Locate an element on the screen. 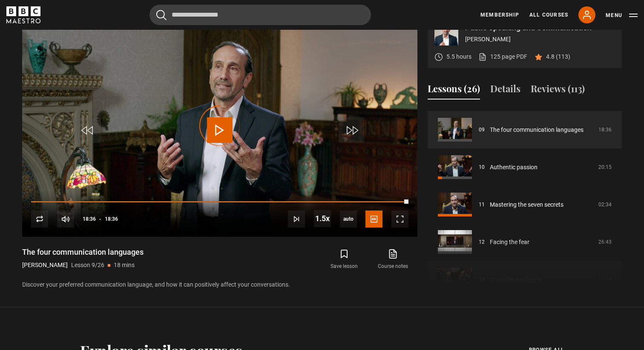 The width and height of the screenshot is (644, 350). p: Lesson 9/26 is located at coordinates (88, 265).